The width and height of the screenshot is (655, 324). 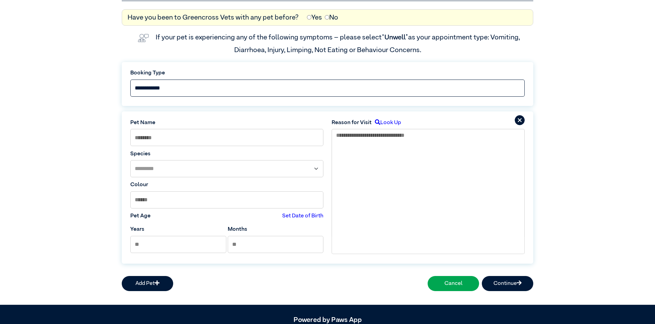 I want to click on img: vet, so click(x=143, y=38).